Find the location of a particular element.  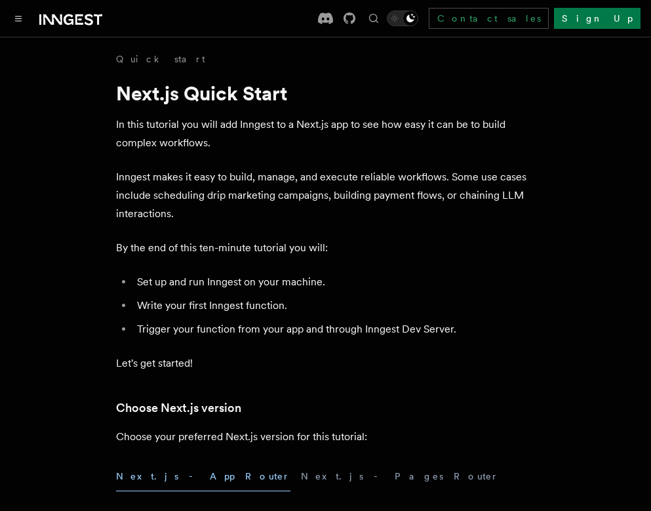

button: Toggle navigation is located at coordinates (18, 18).